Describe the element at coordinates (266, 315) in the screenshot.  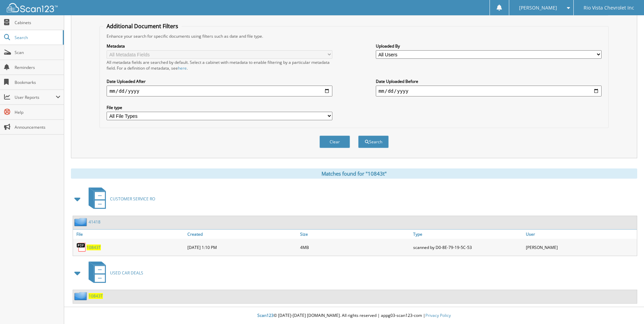
I see `span: Scan123` at that location.